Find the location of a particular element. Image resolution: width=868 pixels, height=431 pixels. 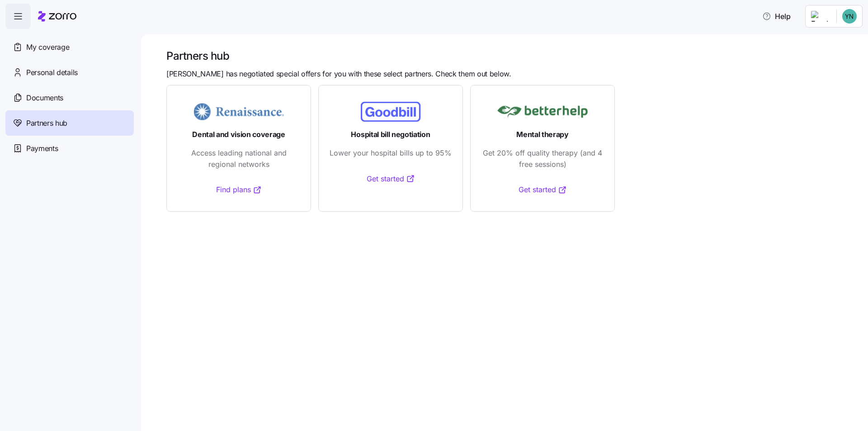

h1: Partners hub is located at coordinates (511, 56).